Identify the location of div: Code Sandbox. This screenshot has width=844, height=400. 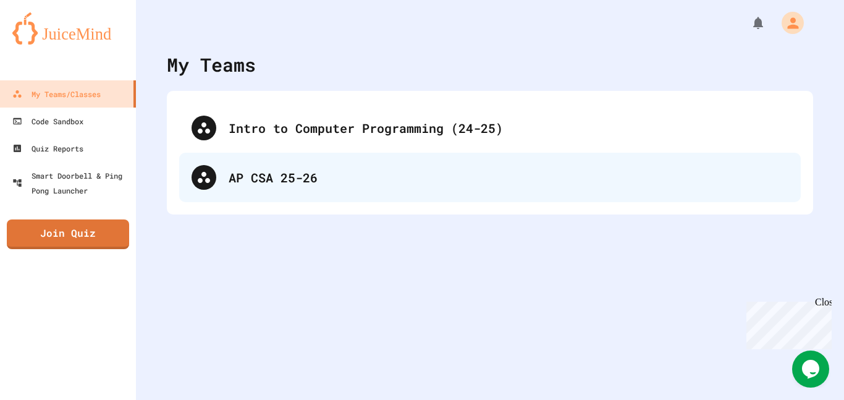
(48, 121).